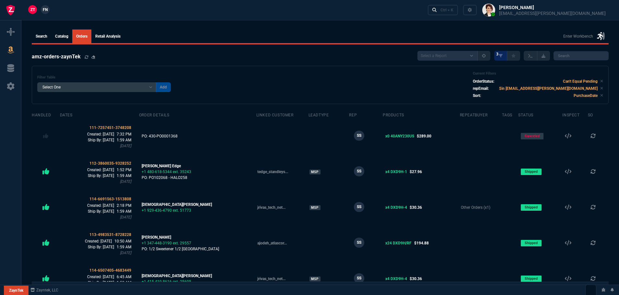 The image size is (619, 295). Describe the element at coordinates (154, 115) in the screenshot. I see `div: Order Details` at that location.